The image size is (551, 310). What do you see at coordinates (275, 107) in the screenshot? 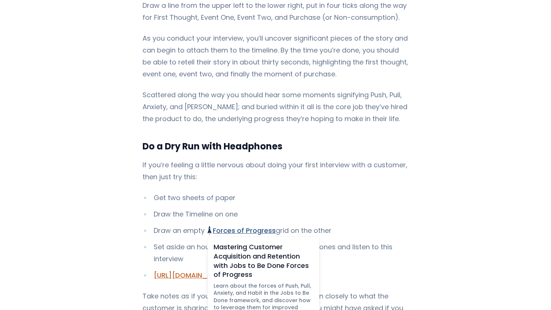
I see `p: Scattered along the way you should hear some moments signifying Push, Pull, Anxiety, and [PERSON_...` at bounding box center [275, 107].